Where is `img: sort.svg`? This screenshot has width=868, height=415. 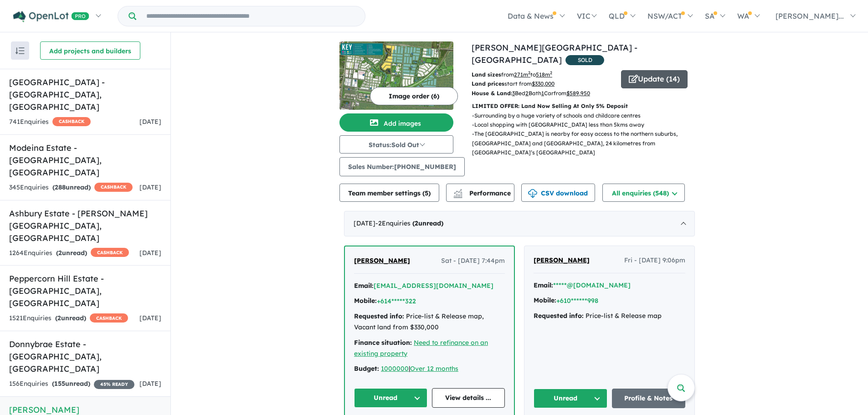 img: sort.svg is located at coordinates (20, 50).